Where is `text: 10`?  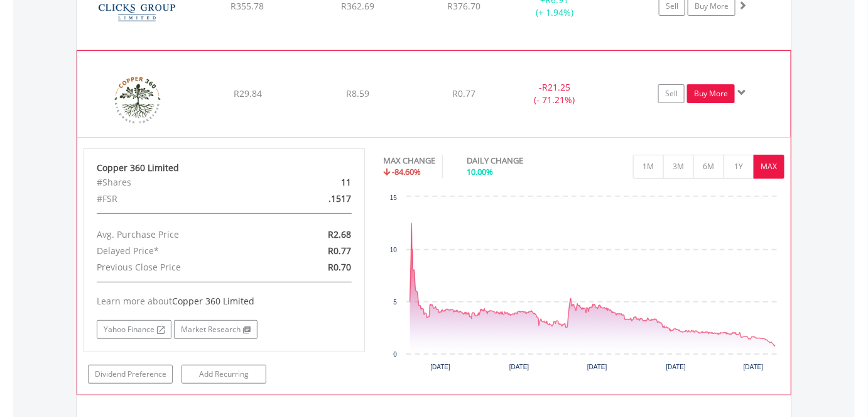 text: 10 is located at coordinates (393, 249).